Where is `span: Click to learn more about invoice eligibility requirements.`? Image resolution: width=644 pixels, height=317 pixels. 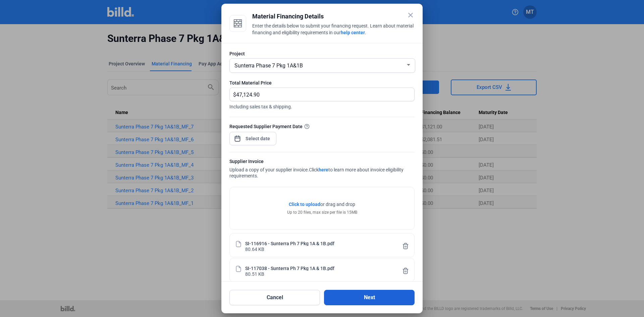
span: Click to learn more about invoice eligibility requirements. is located at coordinates (316, 173).